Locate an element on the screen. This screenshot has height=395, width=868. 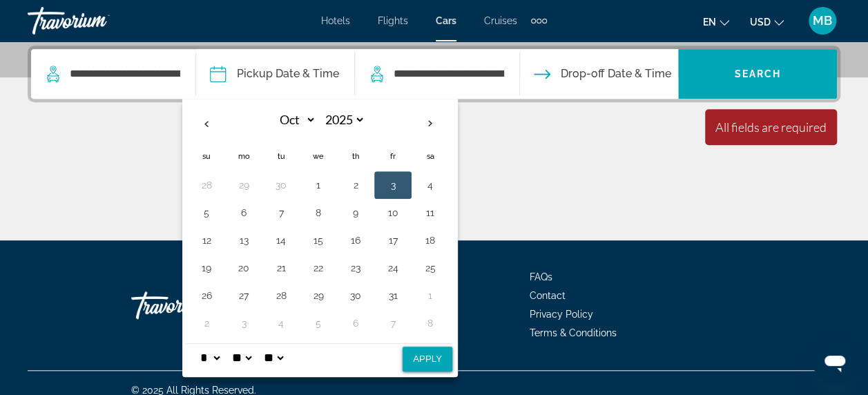
a: Terms & Conditions is located at coordinates (574, 333).